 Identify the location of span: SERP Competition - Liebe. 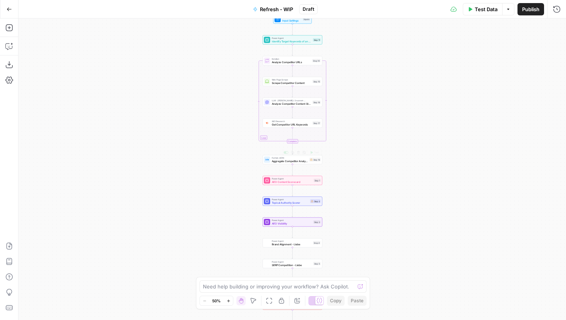
(292, 265).